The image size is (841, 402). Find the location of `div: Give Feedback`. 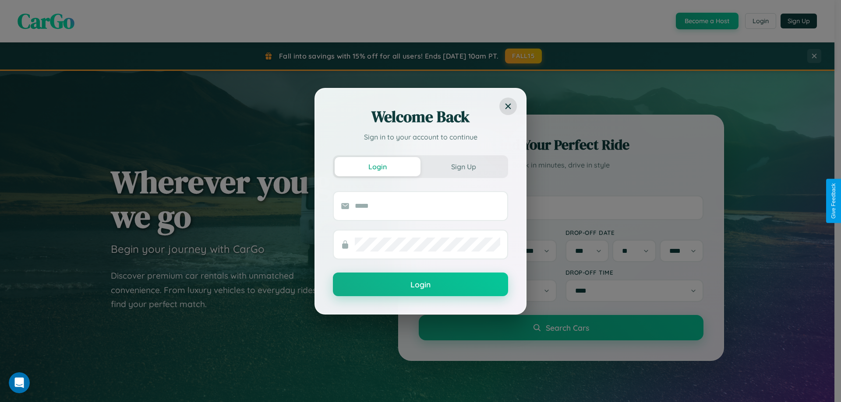

div: Give Feedback is located at coordinates (833, 201).